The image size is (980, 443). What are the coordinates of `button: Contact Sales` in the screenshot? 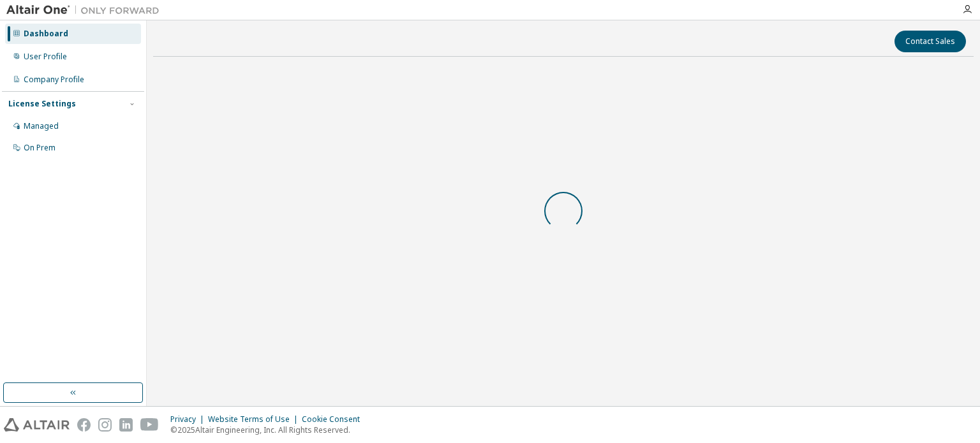 It's located at (930, 41).